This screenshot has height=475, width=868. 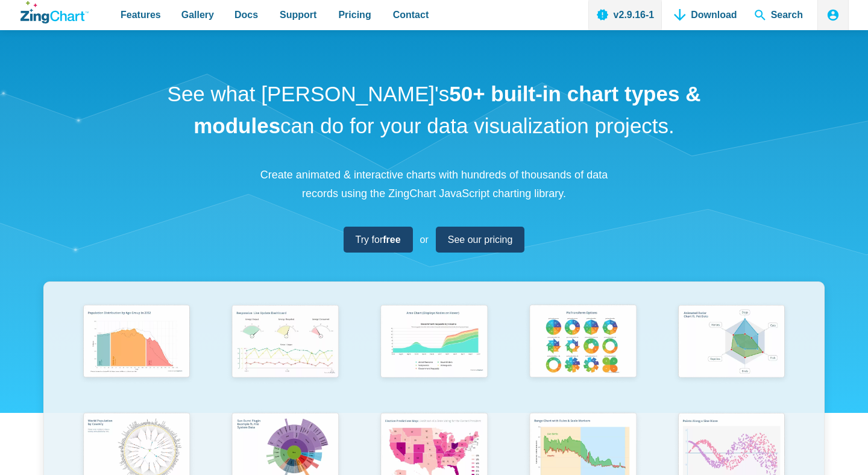 What do you see at coordinates (136, 354) in the screenshot?
I see `a: Population Distribution by Age Group in 2052` at bounding box center [136, 354].